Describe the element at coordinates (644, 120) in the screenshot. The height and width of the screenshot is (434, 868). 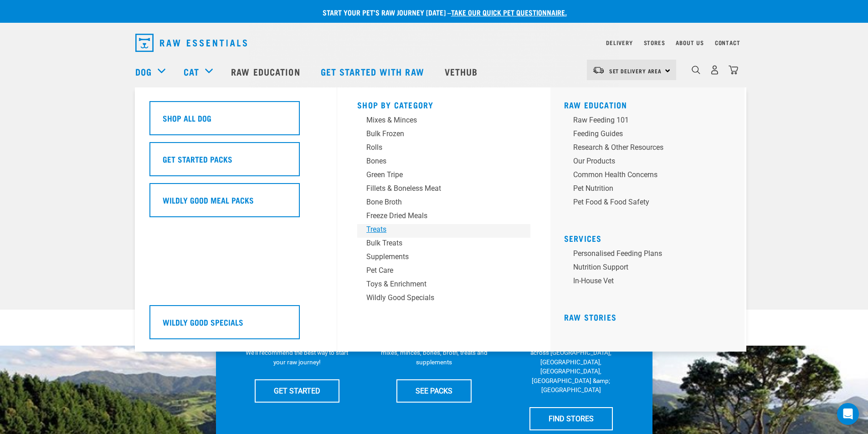
I see `div: Raw Feeding 101` at that location.